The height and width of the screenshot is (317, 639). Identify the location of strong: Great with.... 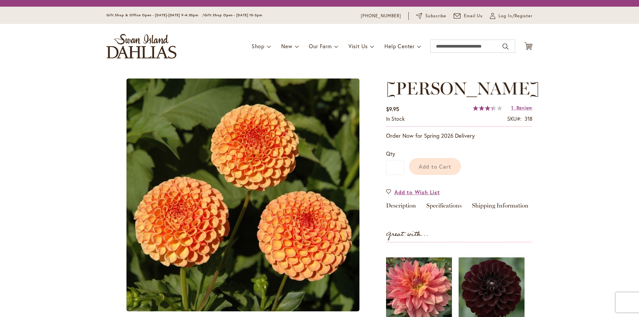
(408, 234).